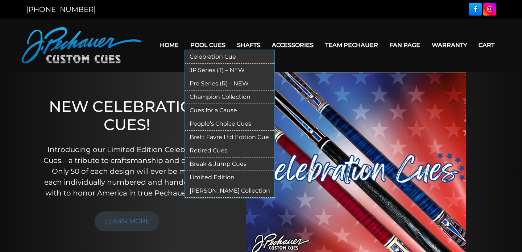 The image size is (522, 252). Describe the element at coordinates (169, 45) in the screenshot. I see `a: Home` at that location.